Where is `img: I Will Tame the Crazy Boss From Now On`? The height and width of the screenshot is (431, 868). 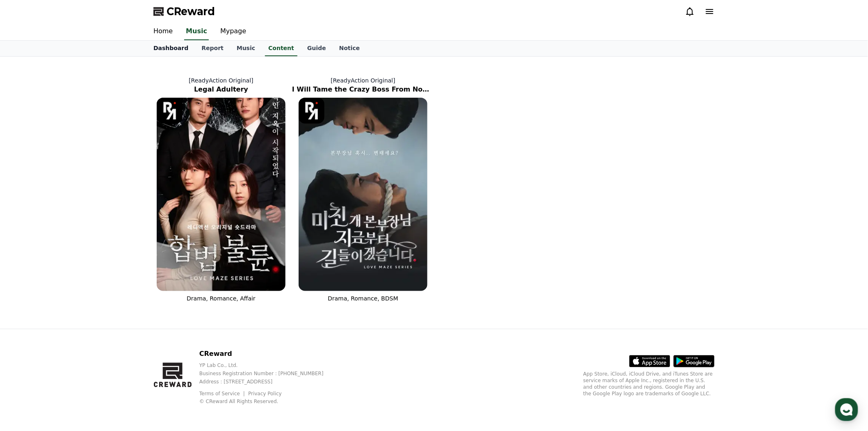 img: I Will Tame the Crazy Boss From Now On is located at coordinates (363, 194).